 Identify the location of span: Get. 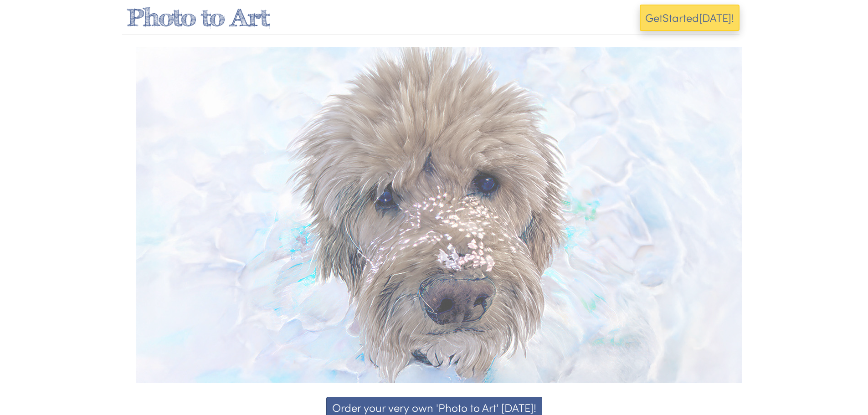
(654, 17).